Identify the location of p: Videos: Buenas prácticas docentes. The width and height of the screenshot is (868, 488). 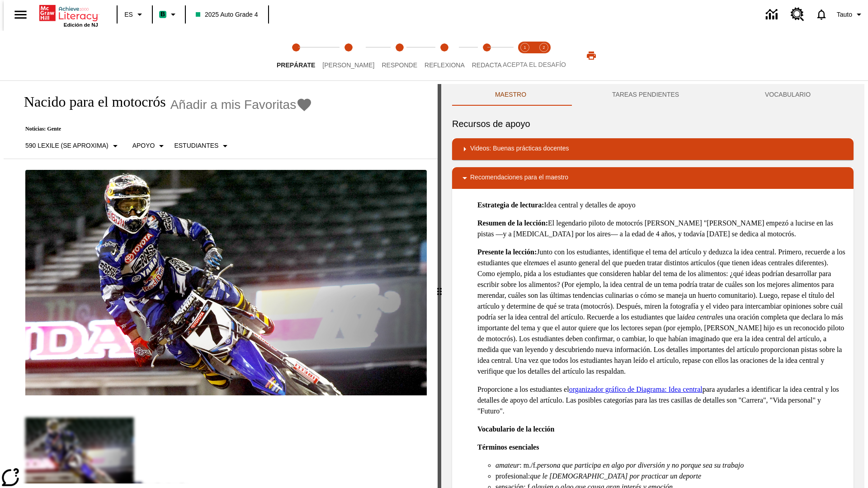
(520, 149).